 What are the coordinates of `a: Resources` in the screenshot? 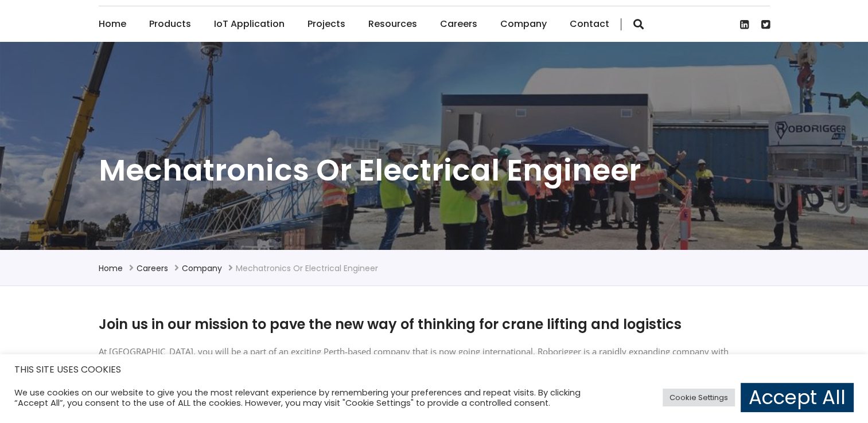 It's located at (393, 24).